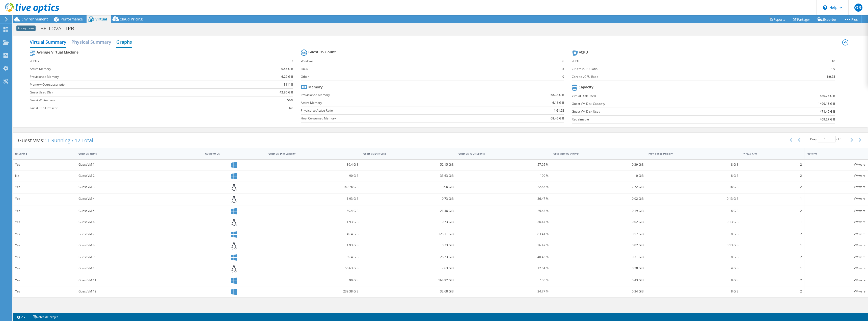 The image size is (868, 321). What do you see at coordinates (504, 268) in the screenshot?
I see `div: 12.64 %` at bounding box center [504, 268].